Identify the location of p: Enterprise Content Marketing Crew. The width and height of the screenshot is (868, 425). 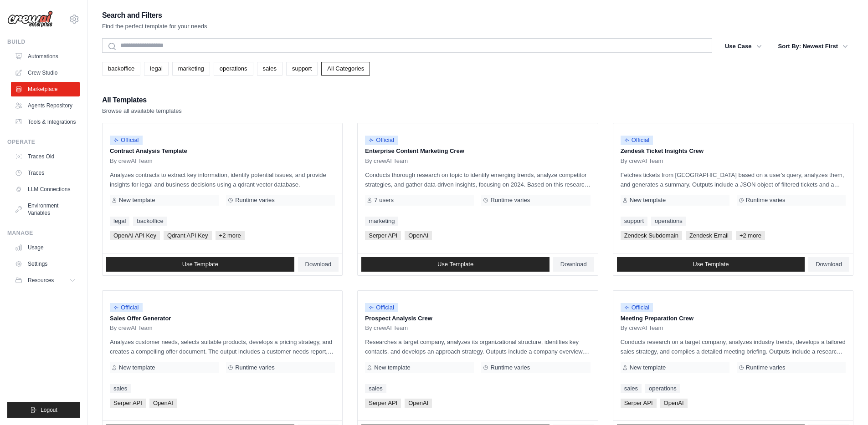
(478, 151).